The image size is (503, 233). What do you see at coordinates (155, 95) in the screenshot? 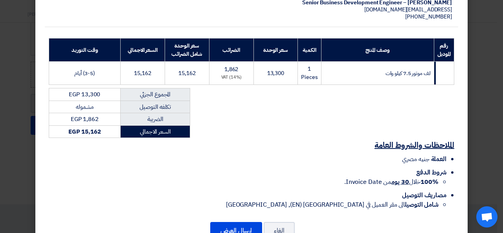
I see `td: المجموع الجزئي` at bounding box center [155, 95].